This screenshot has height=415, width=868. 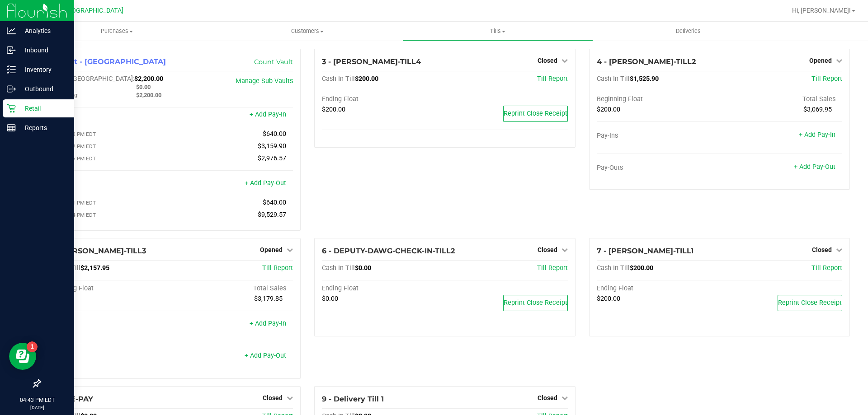 What do you see at coordinates (11, 128) in the screenshot?
I see `inline-svg: Reports` at bounding box center [11, 128].